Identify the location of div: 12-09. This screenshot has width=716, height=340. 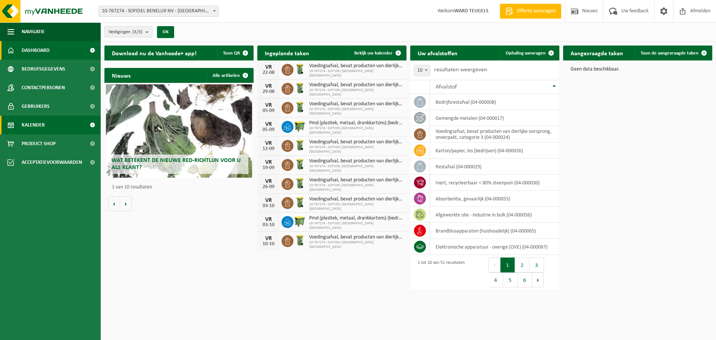
(268, 149).